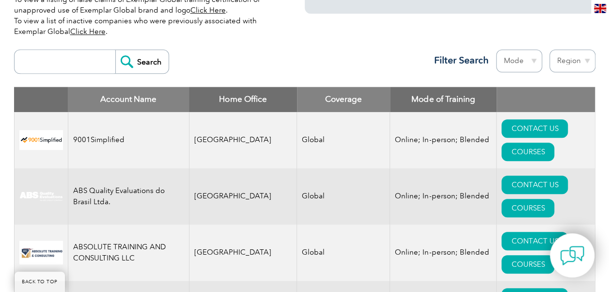 The height and width of the screenshot is (292, 609). I want to click on img: 16e092f6-eadd-ed11-a7c6-00224814fd52-logo.png, so click(41, 252).